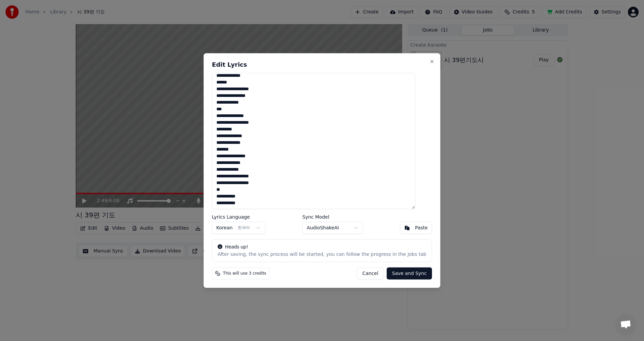 The height and width of the screenshot is (341, 644). Describe the element at coordinates (370, 273) in the screenshot. I see `button: Cancel` at that location.